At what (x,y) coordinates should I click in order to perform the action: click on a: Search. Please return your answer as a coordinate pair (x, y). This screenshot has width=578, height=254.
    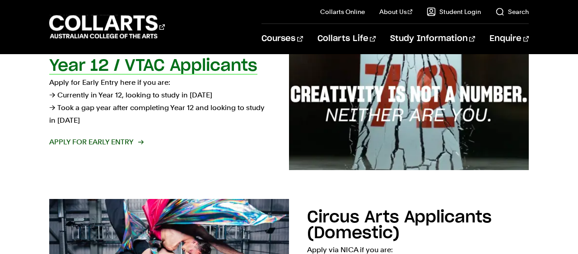
    Looking at the image, I should click on (512, 12).